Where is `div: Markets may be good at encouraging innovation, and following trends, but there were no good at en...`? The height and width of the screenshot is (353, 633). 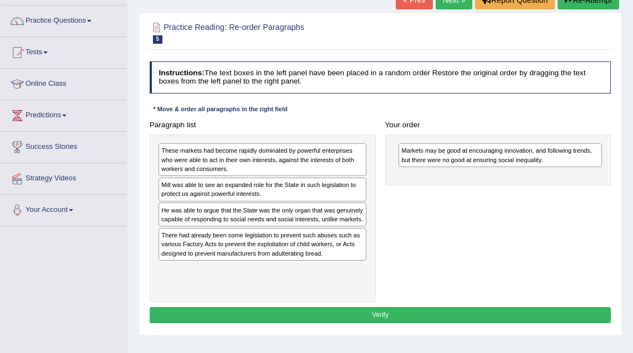
div: Markets may be good at encouraging innovation, and following trends, but there were no good at en... is located at coordinates (500, 155).